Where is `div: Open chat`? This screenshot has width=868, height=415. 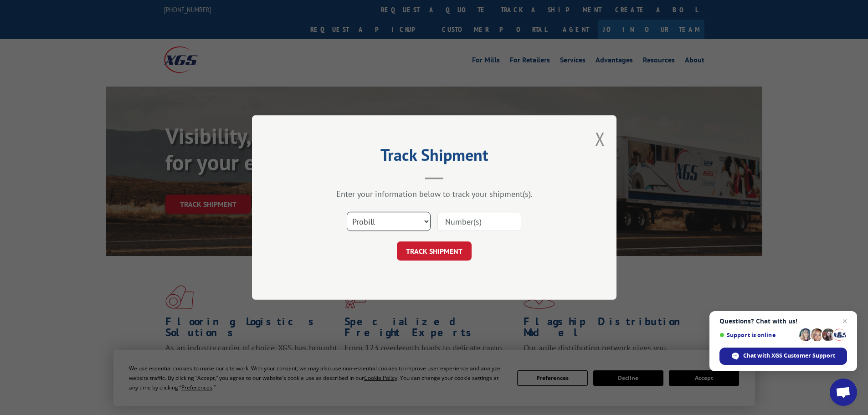
div: Open chat is located at coordinates (844, 392).